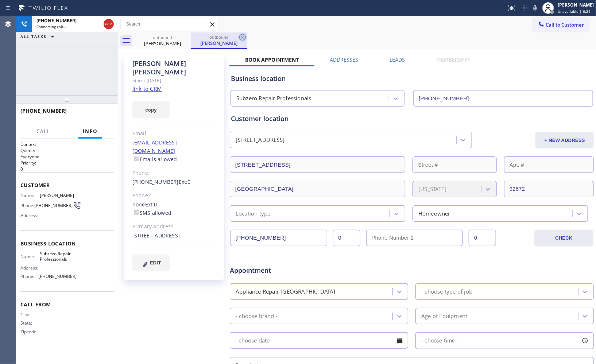  Describe the element at coordinates (347, 238) in the screenshot. I see `input: Ext.` at that location.